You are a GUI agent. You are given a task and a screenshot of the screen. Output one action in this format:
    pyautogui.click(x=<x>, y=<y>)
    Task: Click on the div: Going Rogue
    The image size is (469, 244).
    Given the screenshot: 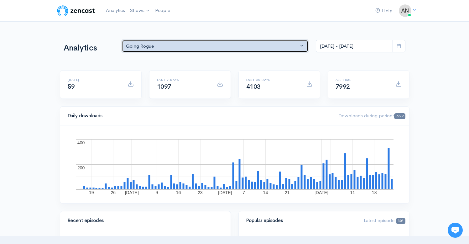 What is the action you would take?
    pyautogui.click(x=212, y=46)
    